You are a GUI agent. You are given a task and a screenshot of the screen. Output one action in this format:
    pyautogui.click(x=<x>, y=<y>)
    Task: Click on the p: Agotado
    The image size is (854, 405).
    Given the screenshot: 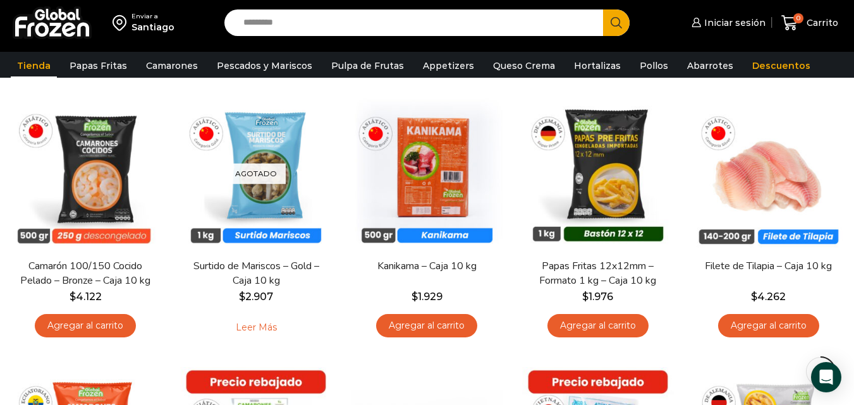 What is the action you would take?
    pyautogui.click(x=256, y=173)
    